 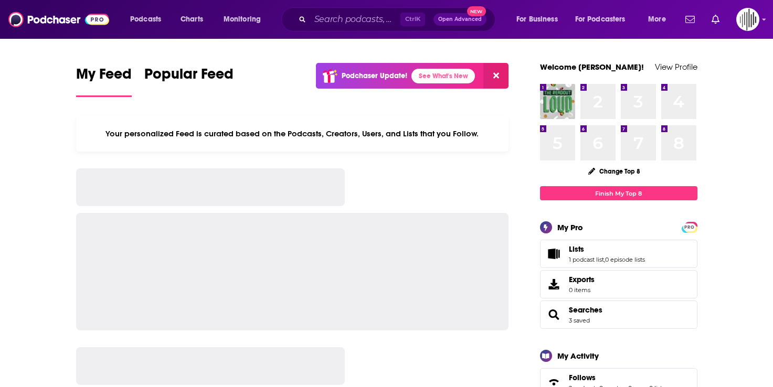 I want to click on span: More, so click(x=657, y=19).